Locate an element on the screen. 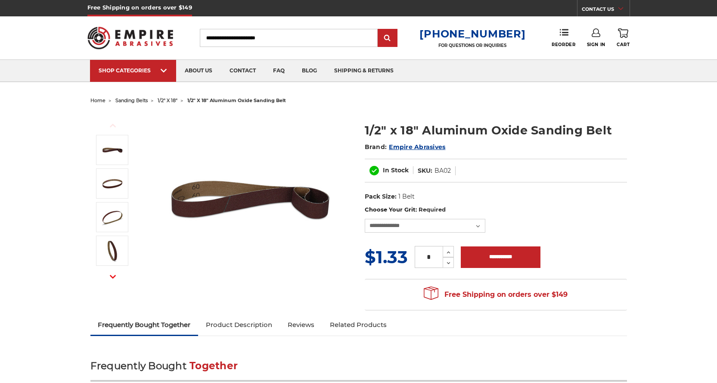 This screenshot has height=383, width=717. a: about us is located at coordinates (199, 71).